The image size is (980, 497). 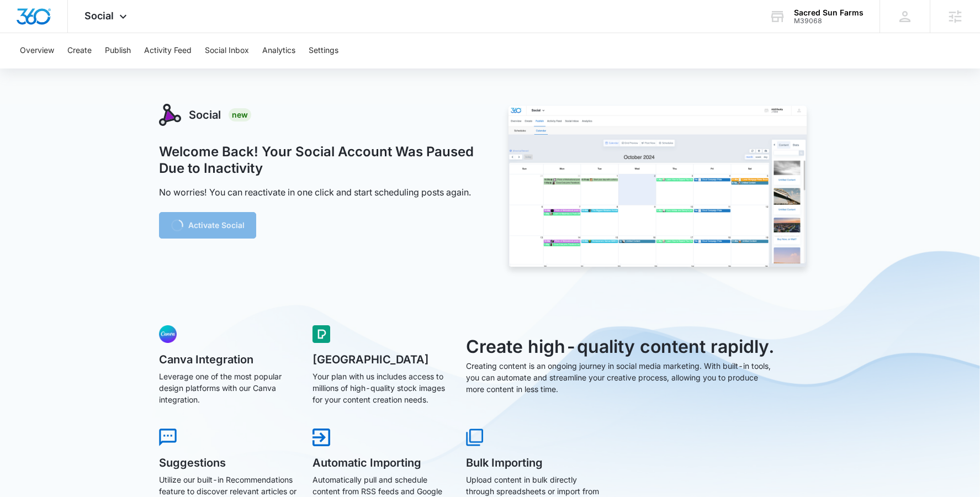 What do you see at coordinates (228, 388) in the screenshot?
I see `p: Leverage one of the most popular design platforms with our Canva integration.` at bounding box center [228, 388].